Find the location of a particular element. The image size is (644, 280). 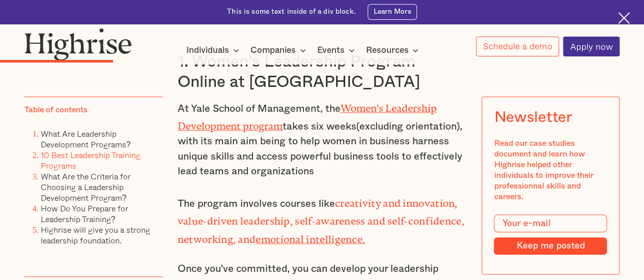

a: Highrise will give you a strong leadership foundation. is located at coordinates (95, 235).